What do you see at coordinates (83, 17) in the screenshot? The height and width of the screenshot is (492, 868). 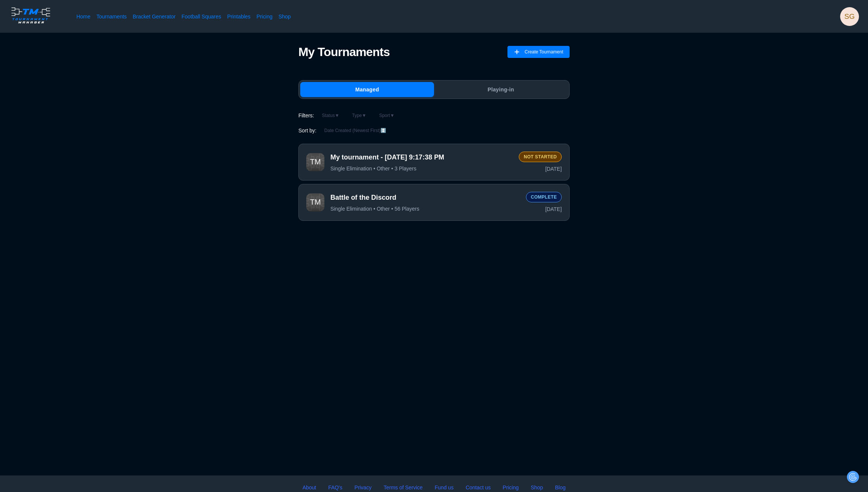 I see `a: Home` at bounding box center [83, 17].